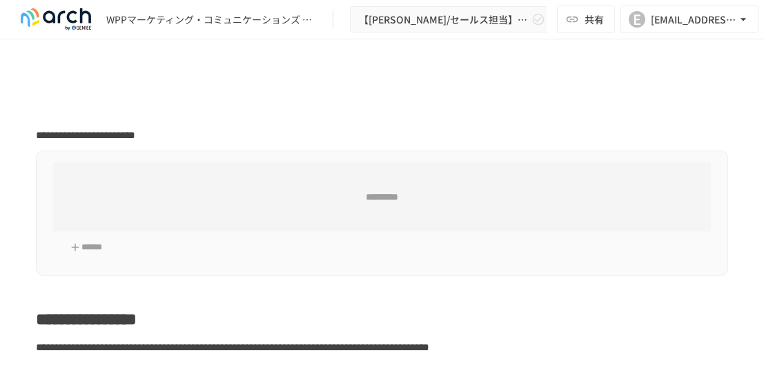 The height and width of the screenshot is (382, 764). Describe the element at coordinates (211, 19) in the screenshot. I see `div: WPPマーケティング・コミュニケーションズ 合同会社` at that location.